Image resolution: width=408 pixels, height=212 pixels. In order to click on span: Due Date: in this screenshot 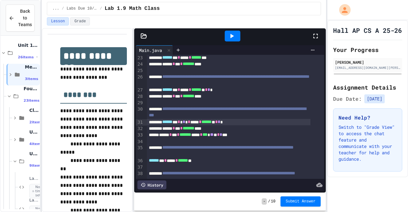, I will do `click(348, 99)`.